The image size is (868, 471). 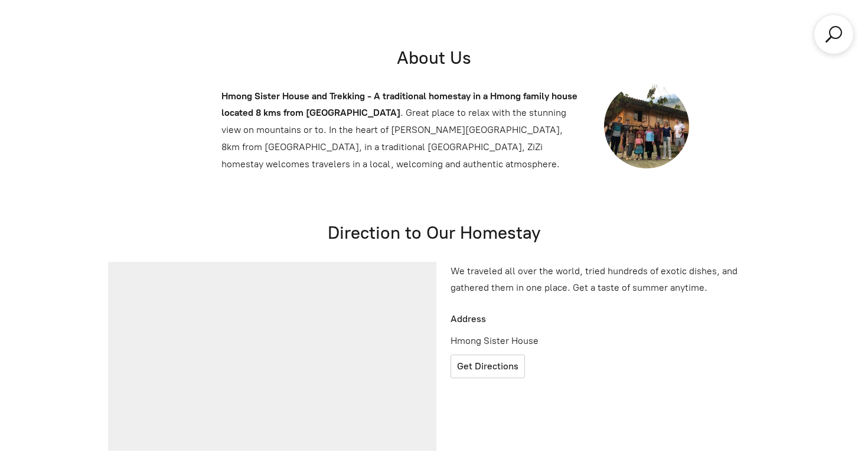 I want to click on p: We traveled all over the world, tried hundreds of exotic dishes, and gathered them in one place. ..., so click(x=605, y=280).